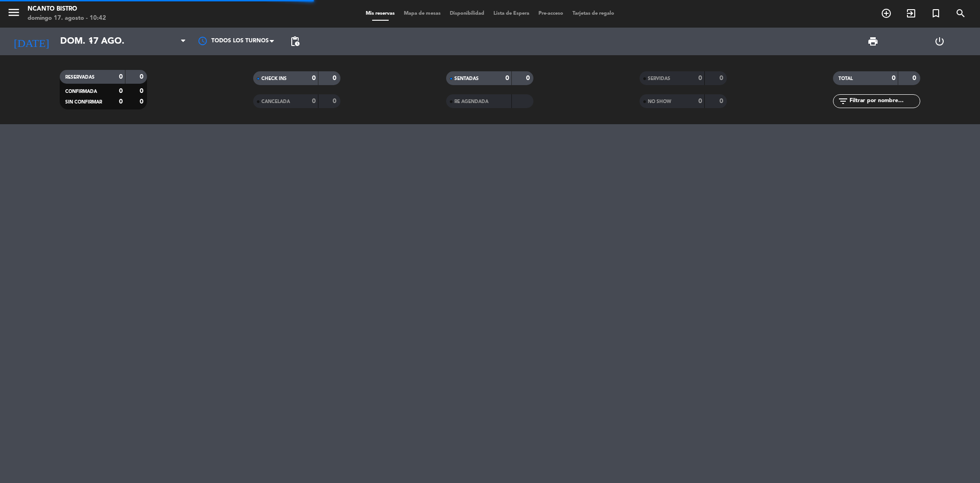 Image resolution: width=980 pixels, height=483 pixels. What do you see at coordinates (380, 14) in the screenshot?
I see `span: Mis reservas` at bounding box center [380, 14].